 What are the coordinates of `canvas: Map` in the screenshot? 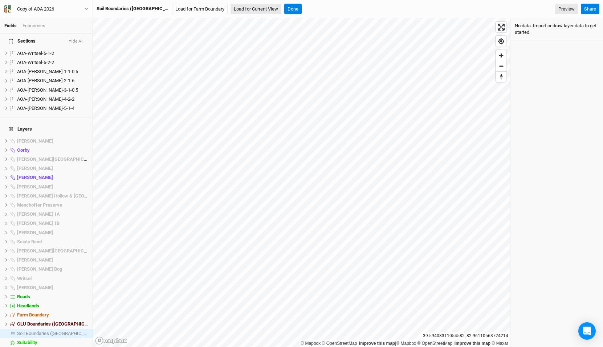 It's located at (302, 182).